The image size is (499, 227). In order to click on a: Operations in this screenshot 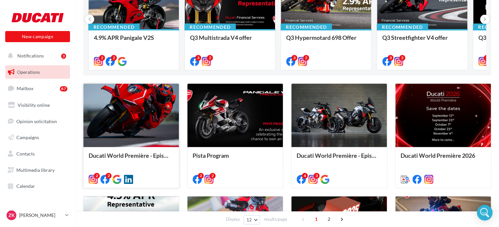, I will do `click(38, 72)`.